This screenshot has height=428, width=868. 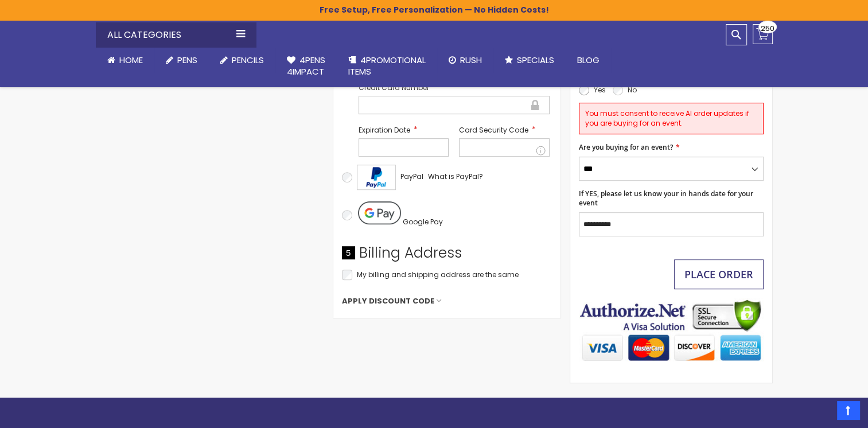 I want to click on span: Specials, so click(x=535, y=60).